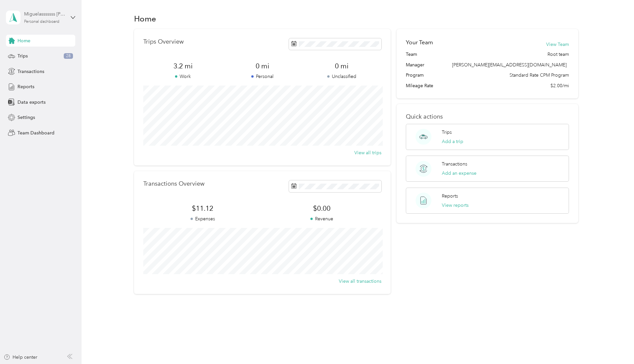  I want to click on div: Help center, so click(21, 357).